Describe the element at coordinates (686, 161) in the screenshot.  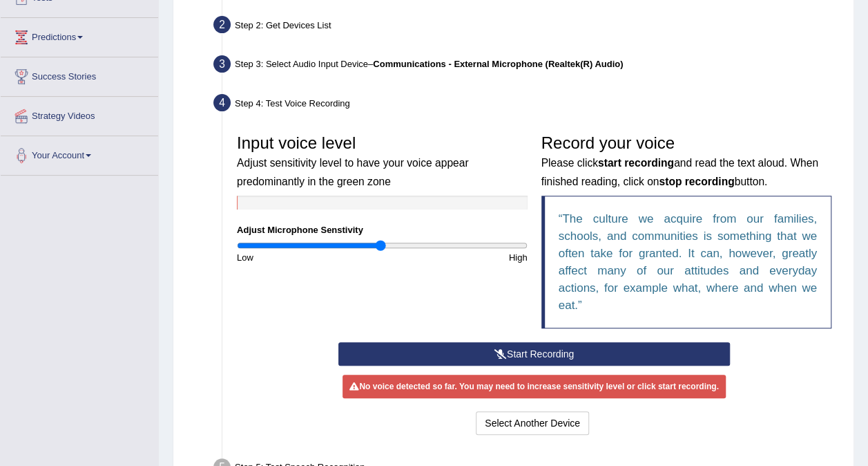
I see `h3: Record your voice` at that location.